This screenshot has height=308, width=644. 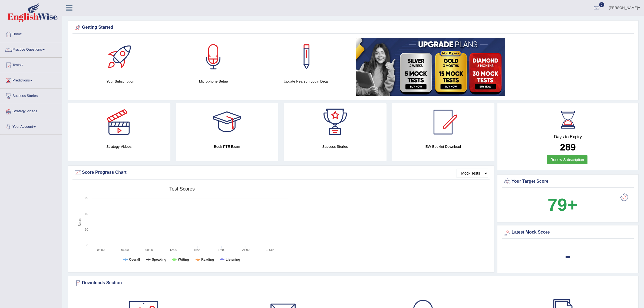 I want to click on div: Score Progress Chart, so click(x=281, y=172).